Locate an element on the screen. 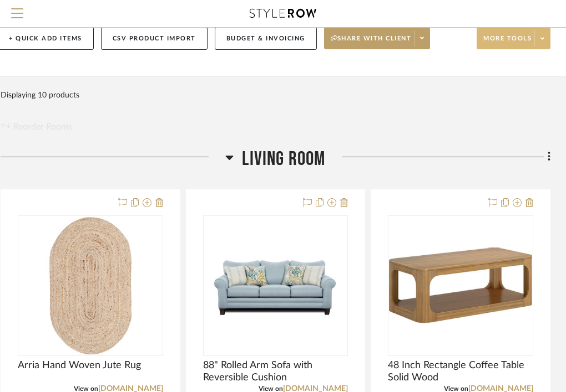  button: Share with client is located at coordinates (377, 38).